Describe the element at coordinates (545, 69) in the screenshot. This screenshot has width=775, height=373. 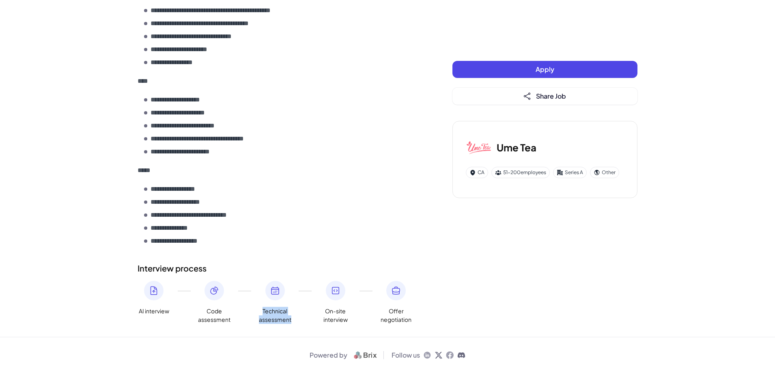
I see `button: Apply` at that location.